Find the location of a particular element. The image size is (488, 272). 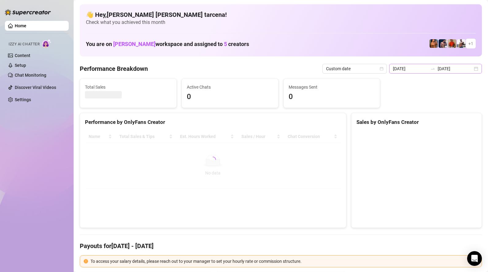

div: Open Intercom Messenger is located at coordinates (474, 258).